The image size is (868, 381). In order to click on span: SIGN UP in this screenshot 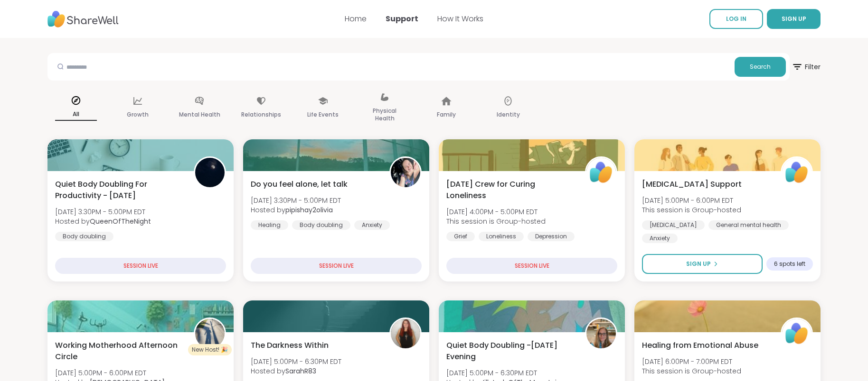, I will do `click(793, 18)`.